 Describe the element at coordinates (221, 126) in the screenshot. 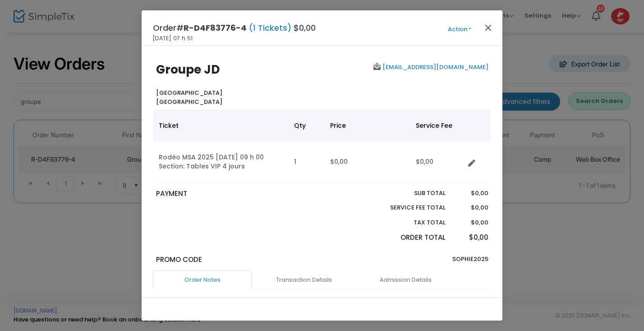

I see `th: Ticket` at that location.